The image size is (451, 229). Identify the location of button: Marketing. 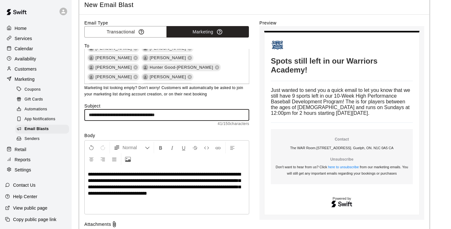
(208, 32).